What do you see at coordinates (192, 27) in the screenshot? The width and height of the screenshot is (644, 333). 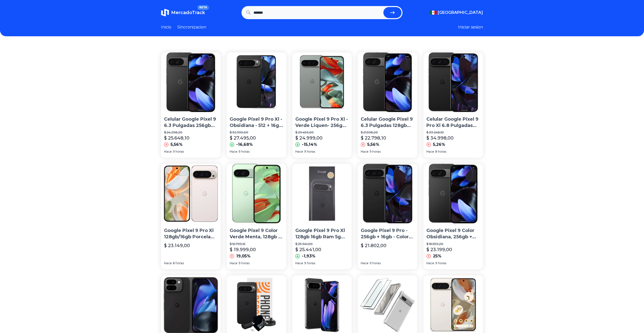 I see `a: Sincronizacion` at bounding box center [192, 27].